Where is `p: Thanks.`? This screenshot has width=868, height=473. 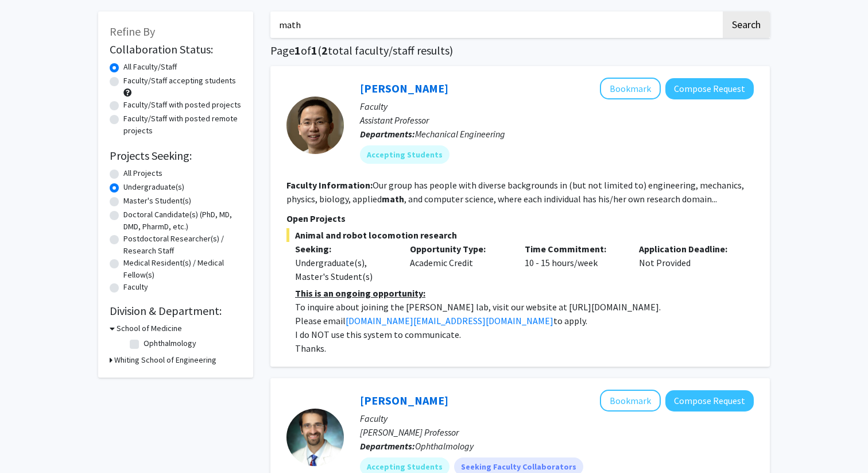 p: Thanks. is located at coordinates (524, 348).